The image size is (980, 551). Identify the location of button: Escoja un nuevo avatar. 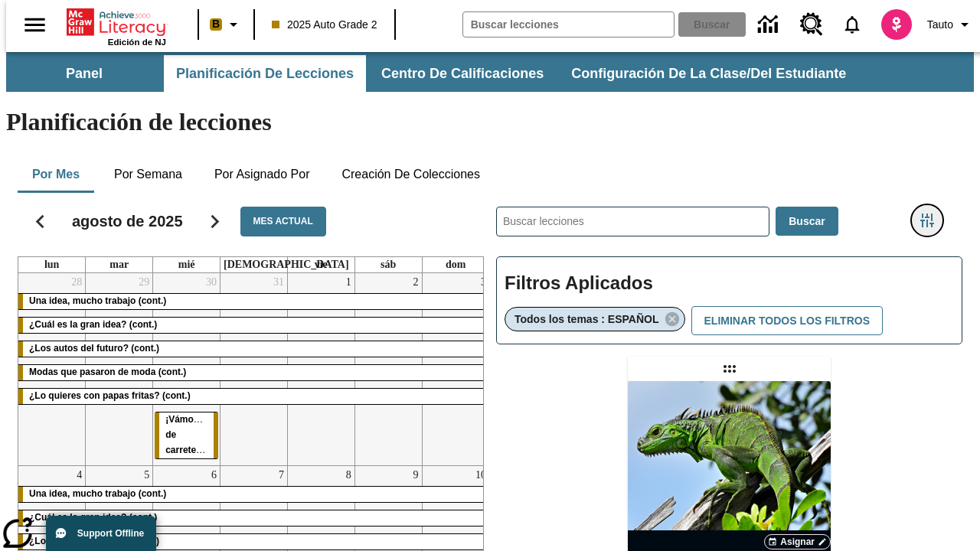
(897, 25).